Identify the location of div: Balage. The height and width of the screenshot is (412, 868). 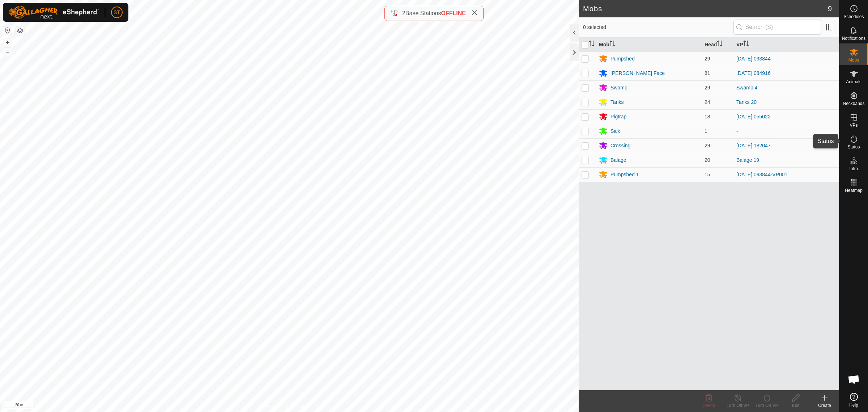
(619, 160).